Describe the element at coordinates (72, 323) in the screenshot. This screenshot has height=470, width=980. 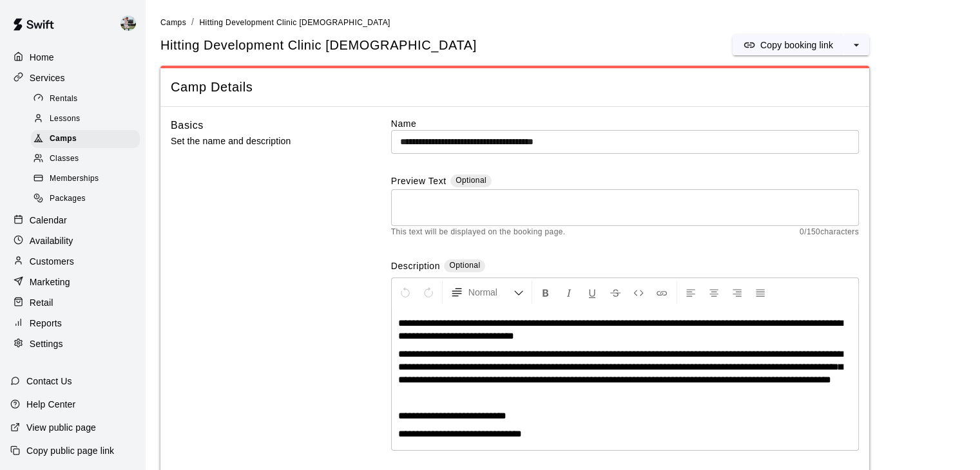
I see `div: Reports` at that location.